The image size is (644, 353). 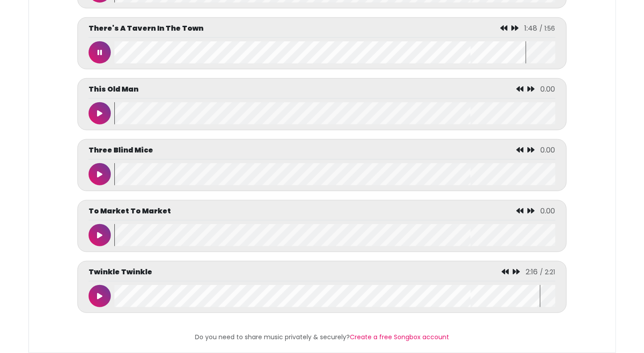 I want to click on p: To Market To Market, so click(x=130, y=212).